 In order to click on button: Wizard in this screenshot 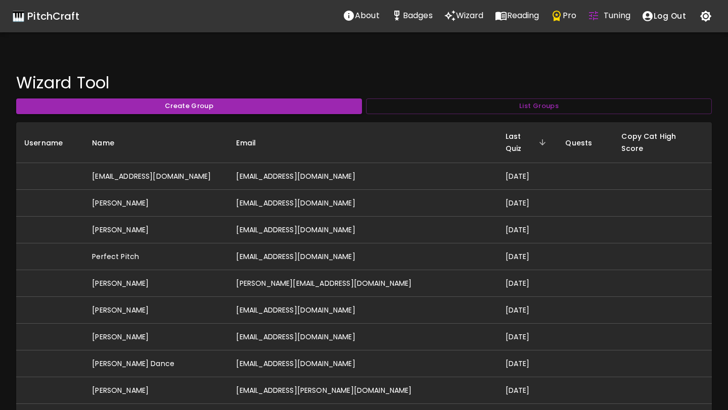, I will do `click(463, 16)`.